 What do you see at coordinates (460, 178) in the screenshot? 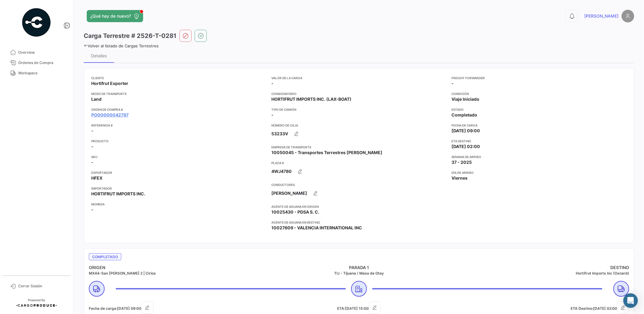
I see `span: Viernes` at bounding box center [460, 178].